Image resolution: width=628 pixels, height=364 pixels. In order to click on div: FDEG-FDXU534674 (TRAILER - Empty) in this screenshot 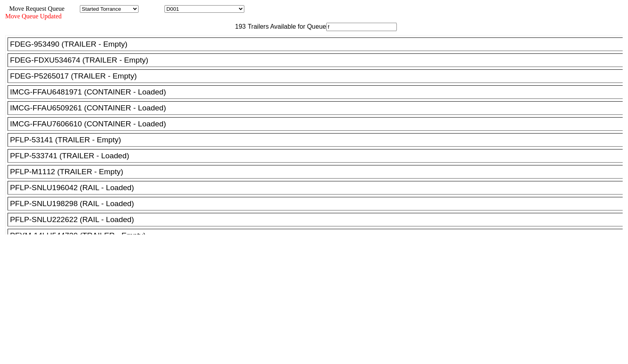, I will do `click(319, 60)`.